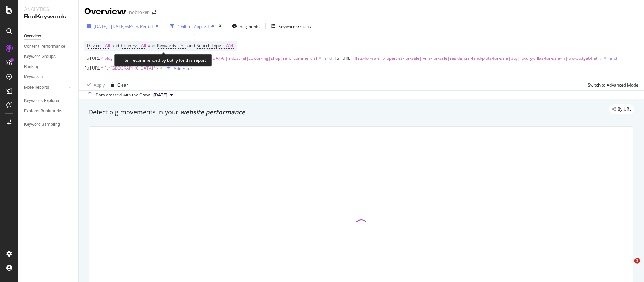 Image resolution: width=644 pixels, height=282 pixels. I want to click on div: legacy label, so click(621, 109).